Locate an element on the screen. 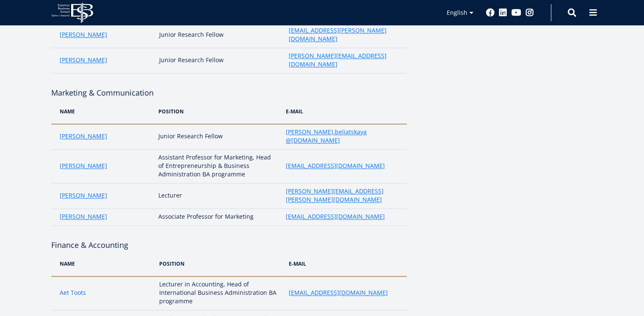 Image resolution: width=644 pixels, height=316 pixels. a: Linkedin is located at coordinates (503, 13).